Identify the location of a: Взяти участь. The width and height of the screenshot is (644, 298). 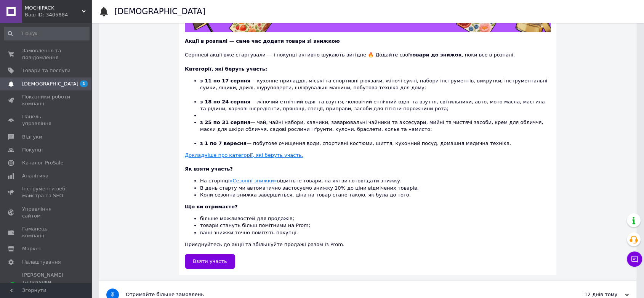
(210, 261).